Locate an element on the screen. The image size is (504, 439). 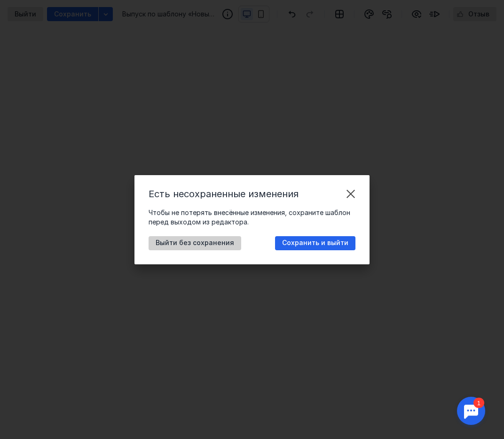
span: Чтобы не потерять внесённые изменения, сохраните шаблон перед выходом из редактора. is located at coordinates (249, 217).